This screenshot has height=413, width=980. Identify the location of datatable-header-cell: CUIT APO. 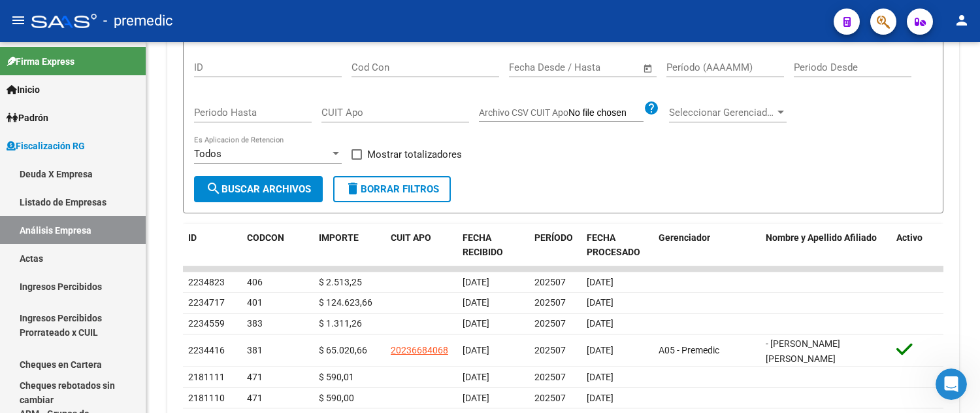
(421, 245).